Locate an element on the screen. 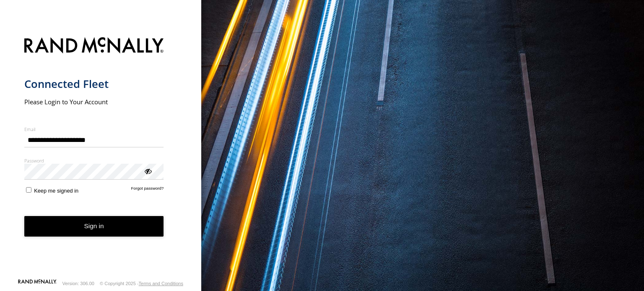  img: Rand McNally is located at coordinates (94, 46).